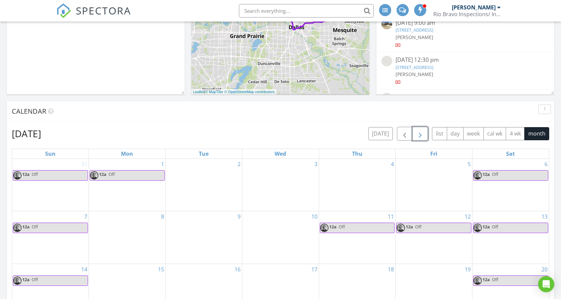 The height and width of the screenshot is (299, 561). Describe the element at coordinates (434, 238) in the screenshot. I see `td: Go to September 12, 2025` at that location.